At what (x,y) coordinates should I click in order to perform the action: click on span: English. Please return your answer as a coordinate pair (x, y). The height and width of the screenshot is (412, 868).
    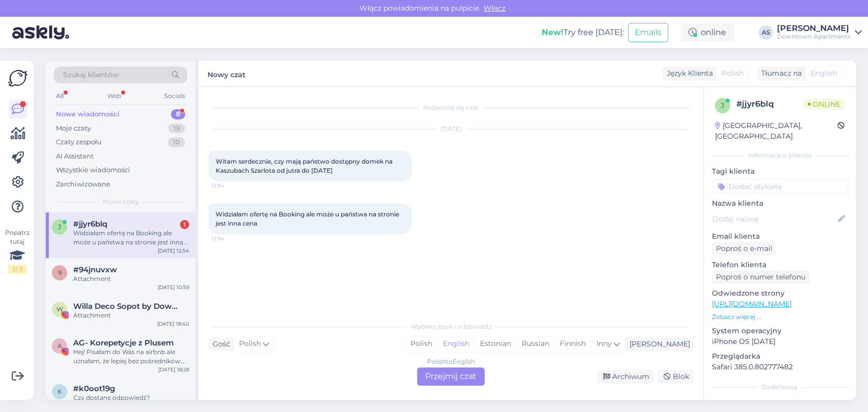
    Looking at the image, I should click on (824, 73).